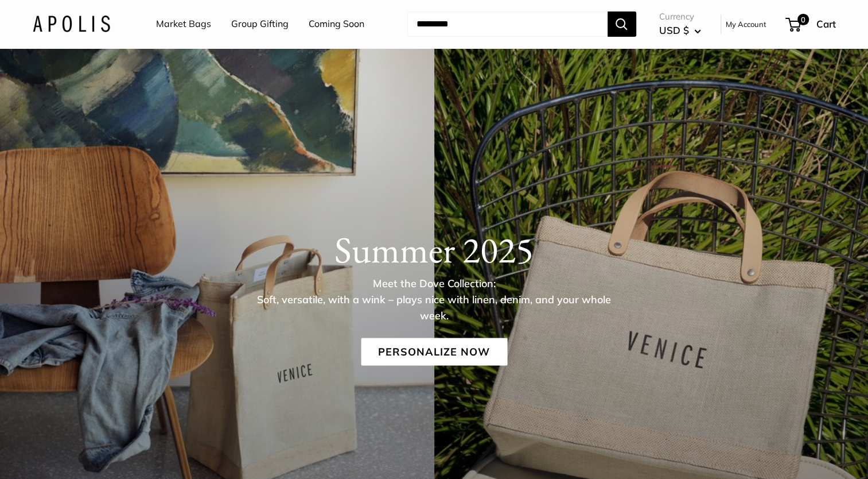 The image size is (868, 479). I want to click on span: 0, so click(803, 19).